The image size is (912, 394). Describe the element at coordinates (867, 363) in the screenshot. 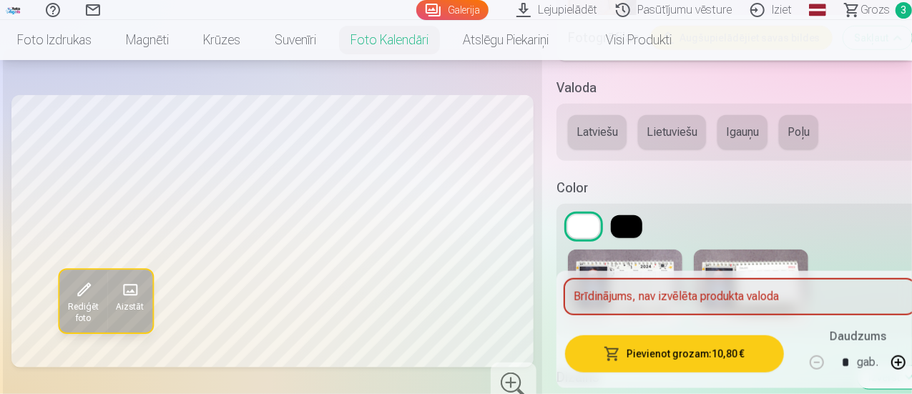

I see `div: gab.` at that location.